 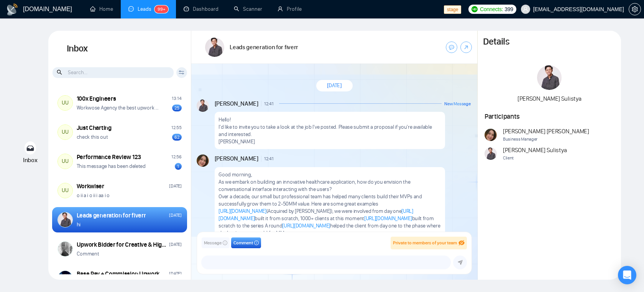 I want to click on p: Workwose Agency the best upwork agency ever ��, so click(x=119, y=108).